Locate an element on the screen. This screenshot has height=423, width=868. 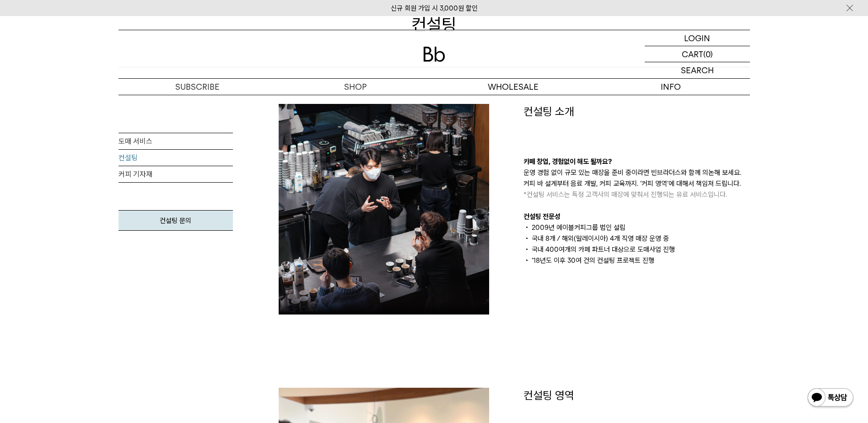
a: 컨설팅 is located at coordinates (176, 158).